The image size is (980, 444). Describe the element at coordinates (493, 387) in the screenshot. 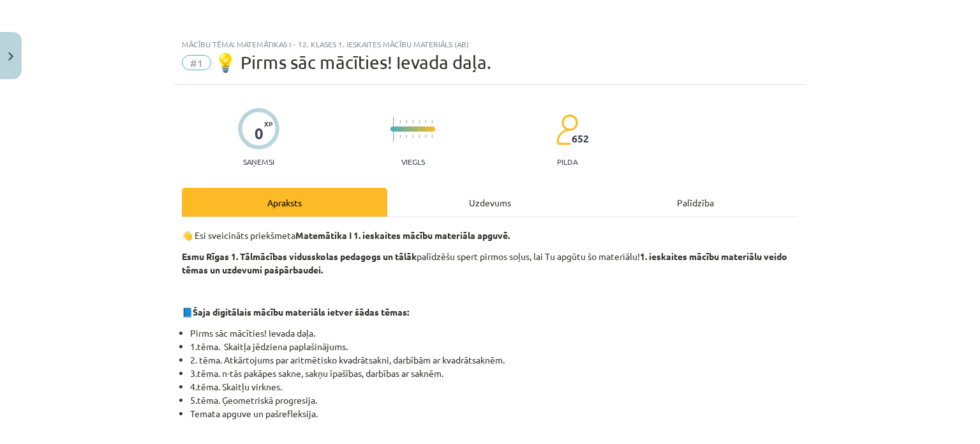

I see `li: 4.tēma. Skaitļu virknes.` at that location.